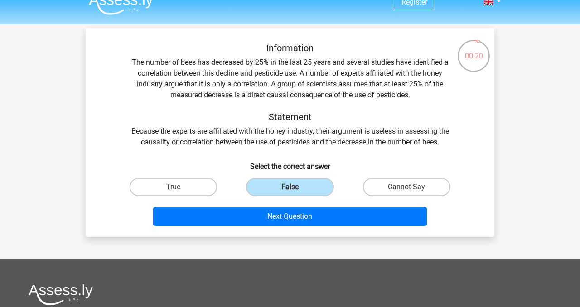 The height and width of the screenshot is (307, 580). What do you see at coordinates (406, 187) in the screenshot?
I see `label: Cannot Say` at bounding box center [406, 187].